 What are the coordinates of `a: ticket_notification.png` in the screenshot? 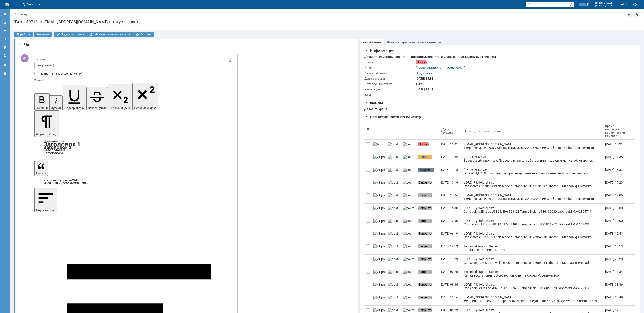 It's located at (379, 146).